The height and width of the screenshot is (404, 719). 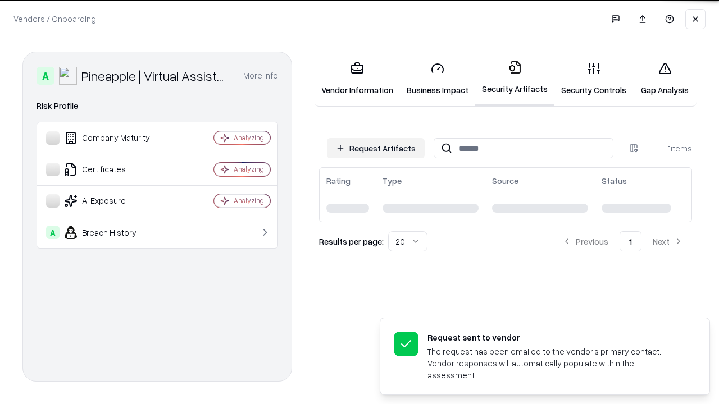 I want to click on a: Gap Analysis, so click(x=664, y=79).